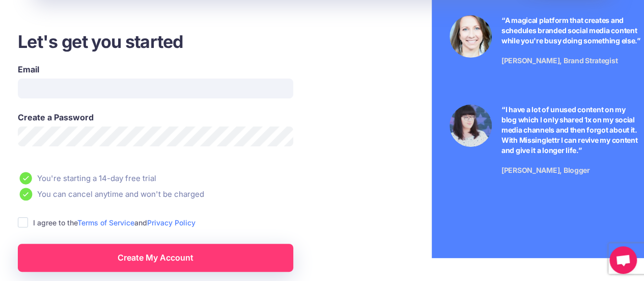 The width and height of the screenshot is (644, 281). Describe the element at coordinates (156, 69) in the screenshot. I see `label: Email` at that location.